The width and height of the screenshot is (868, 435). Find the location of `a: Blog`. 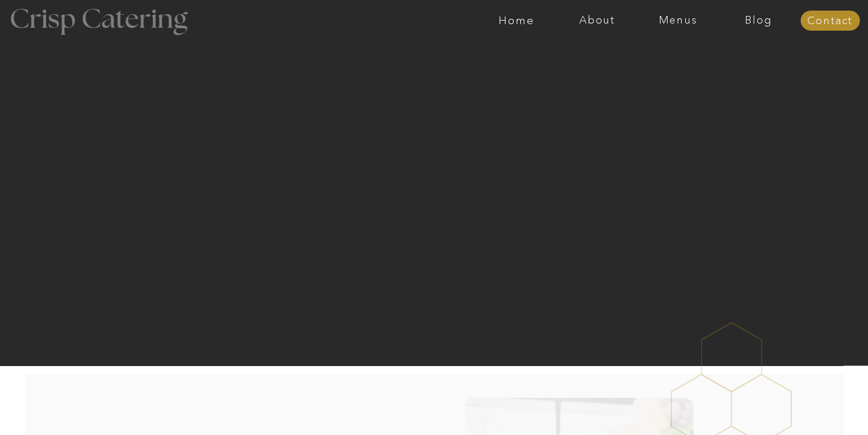

a: Blog is located at coordinates (759, 21).